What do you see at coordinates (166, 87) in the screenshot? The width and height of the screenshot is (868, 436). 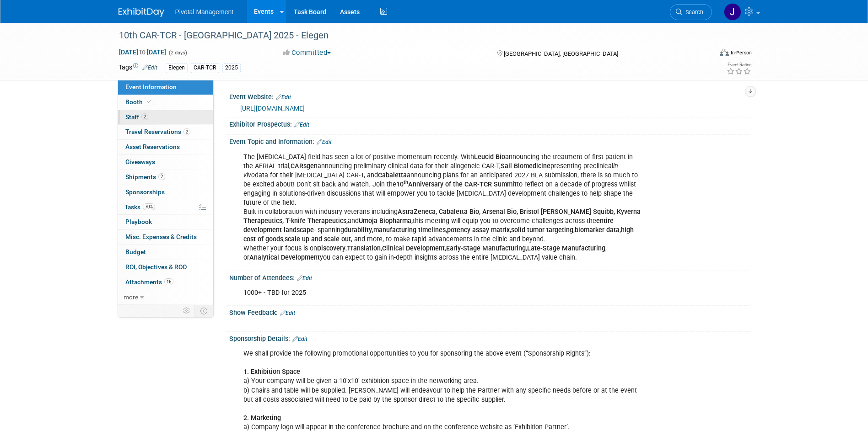 I see `a: Event Information` at bounding box center [166, 87].